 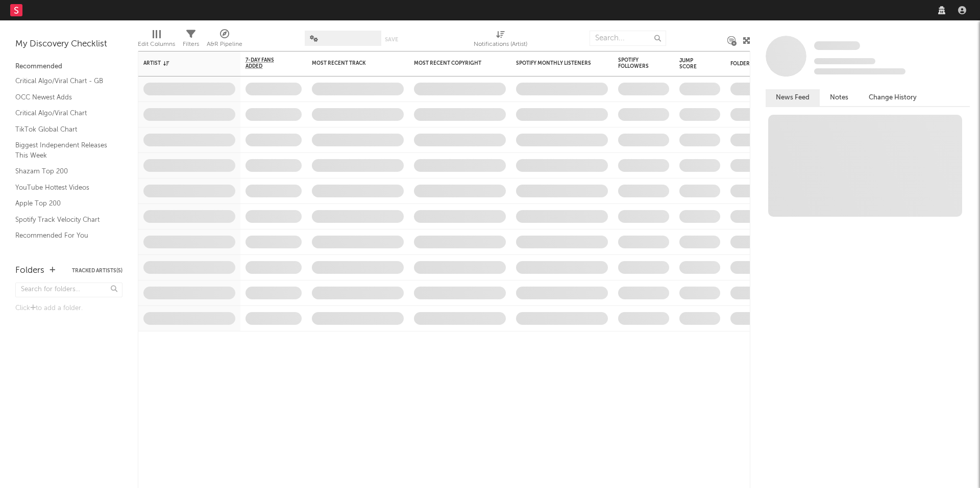 What do you see at coordinates (69, 67) in the screenshot?
I see `div: Recommended` at bounding box center [69, 67].